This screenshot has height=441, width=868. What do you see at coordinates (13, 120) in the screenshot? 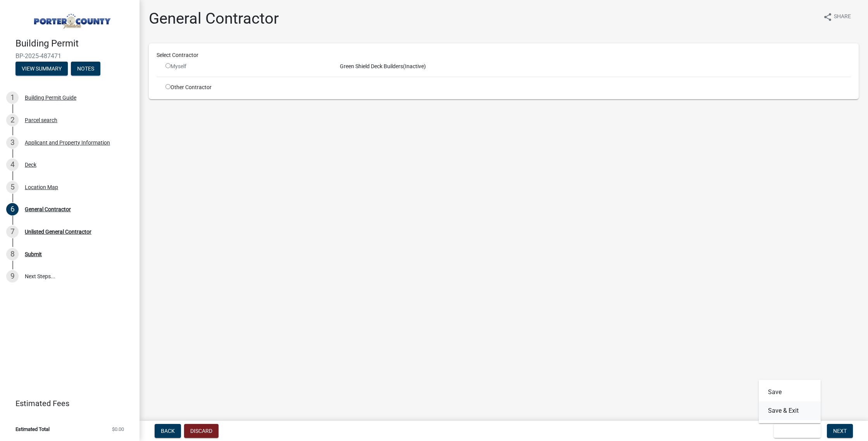
I see `div: 2` at bounding box center [13, 120].